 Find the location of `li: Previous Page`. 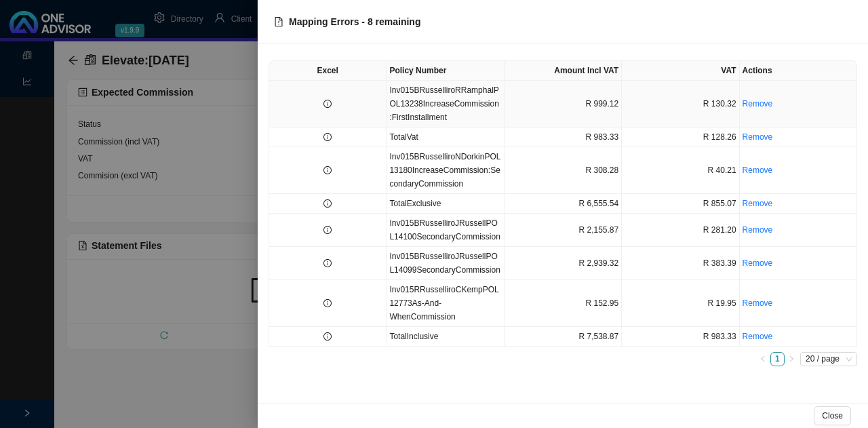

li: Previous Page is located at coordinates (763, 359).